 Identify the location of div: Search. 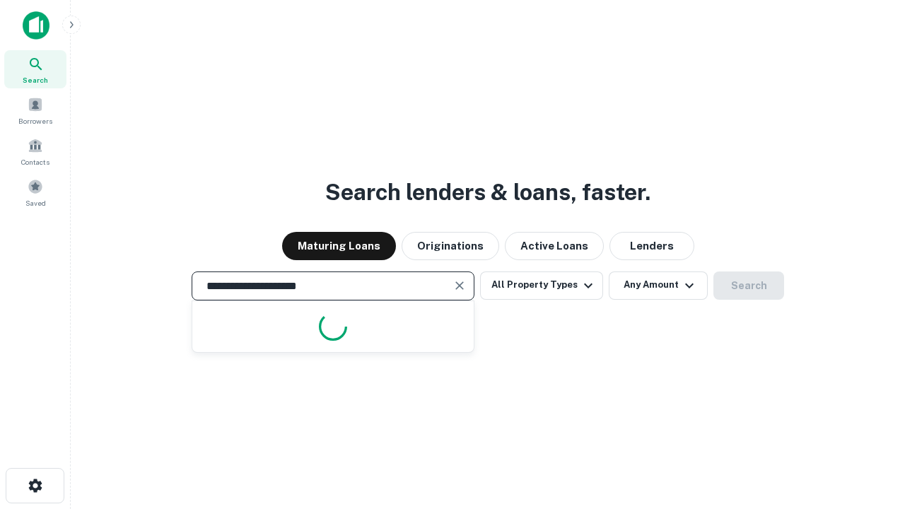
(35, 69).